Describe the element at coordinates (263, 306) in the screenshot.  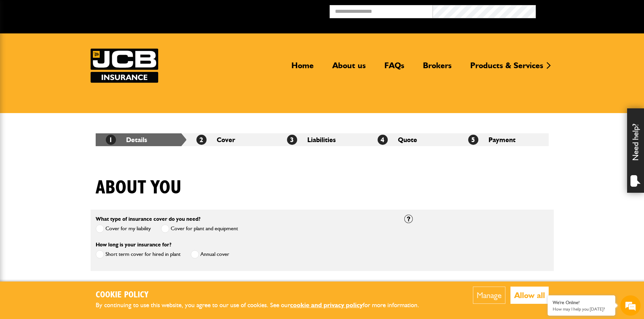
I see `p: By continuing to use this website, you agree to our use of cookies. See our for more information.` at that location.